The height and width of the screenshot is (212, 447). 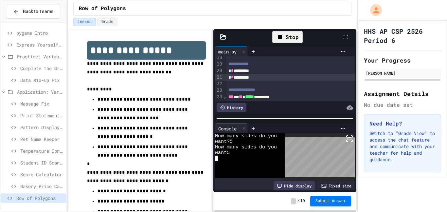 What do you see at coordinates (219, 84) in the screenshot?
I see `div: 22` at bounding box center [219, 84].